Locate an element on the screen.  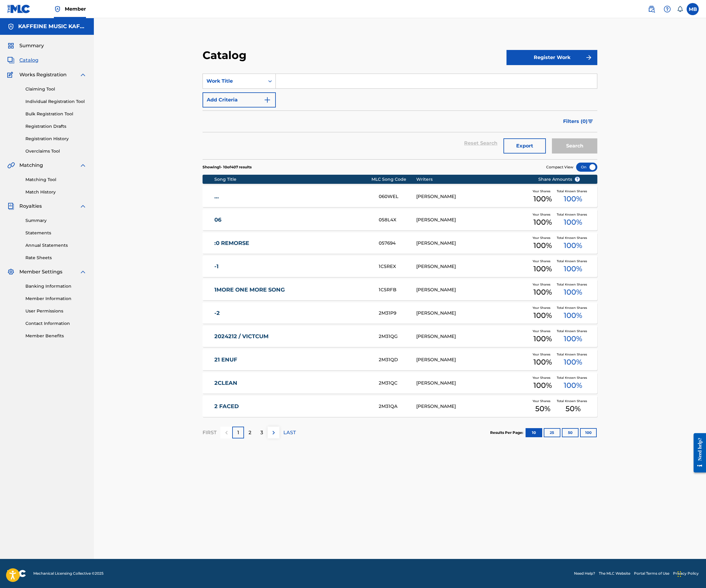
h2: Catalog is located at coordinates (226, 55).